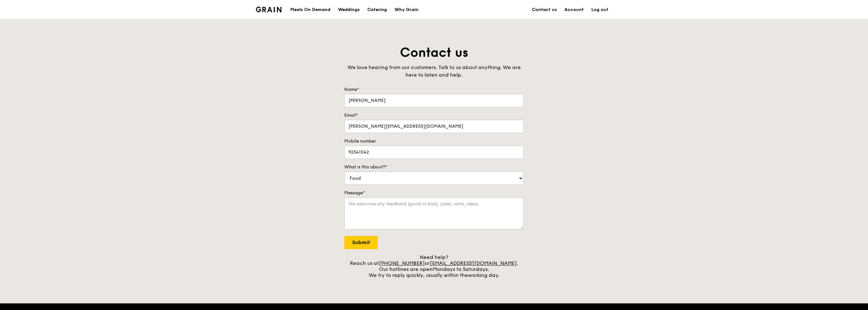 This screenshot has width=868, height=310. I want to click on div: Catering, so click(377, 10).